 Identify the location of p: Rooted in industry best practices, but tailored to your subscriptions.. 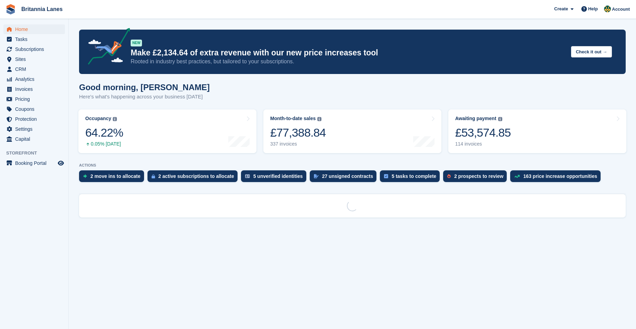
(348, 62).